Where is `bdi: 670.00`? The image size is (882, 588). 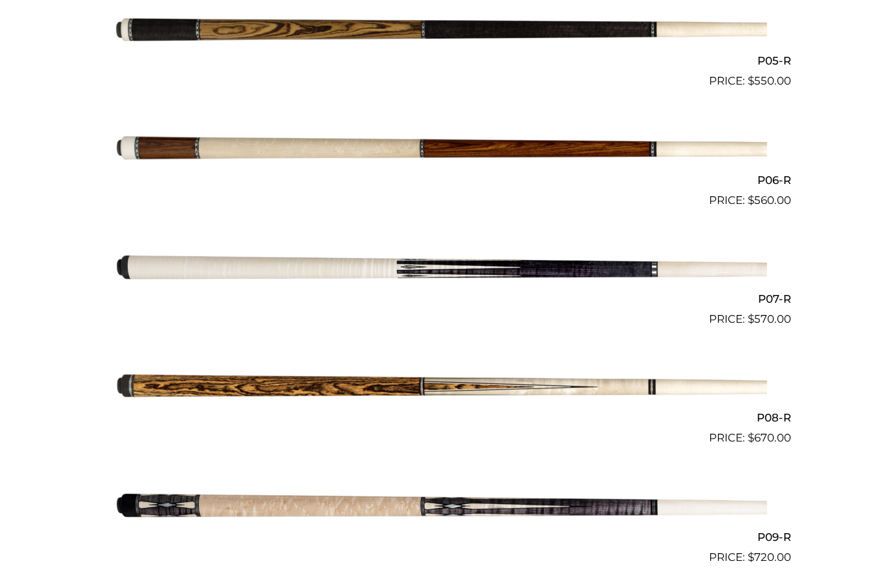
bdi: 670.00 is located at coordinates (769, 437).